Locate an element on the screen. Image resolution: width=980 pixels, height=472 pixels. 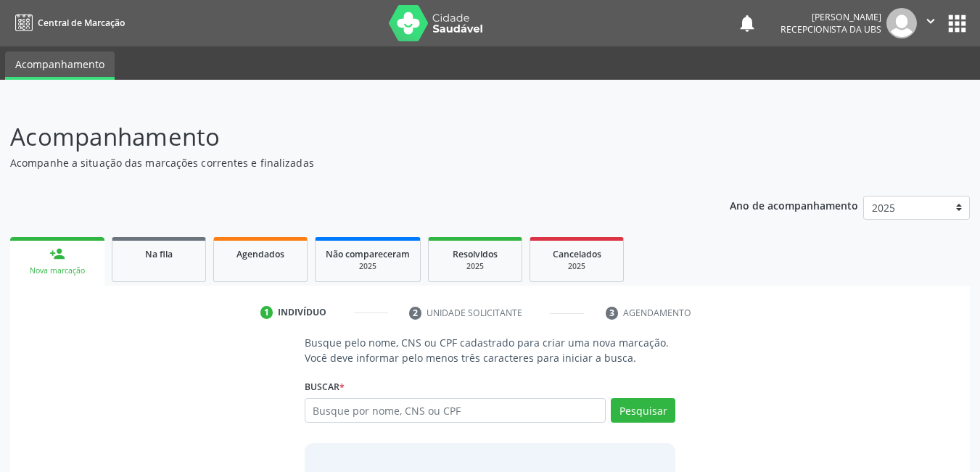
label: Buscar is located at coordinates (325, 386).